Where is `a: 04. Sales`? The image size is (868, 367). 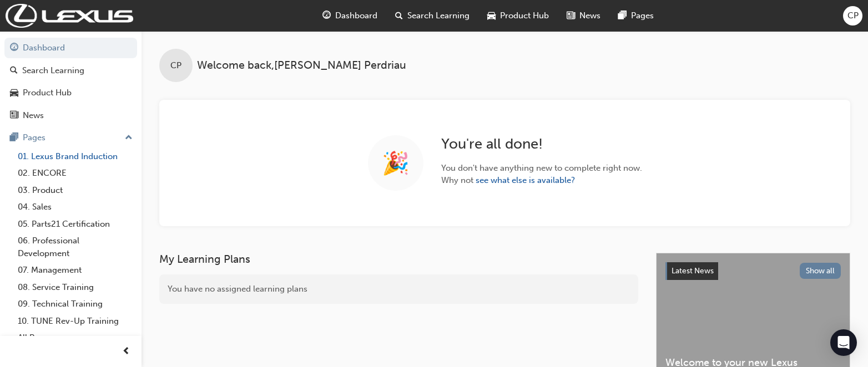
a: 04. Sales is located at coordinates (75, 207).